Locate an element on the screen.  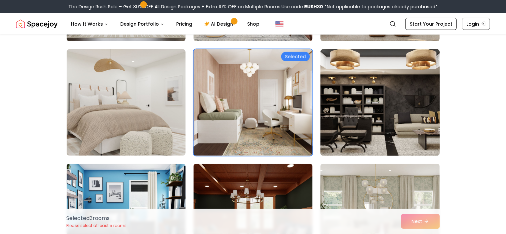
button: How It Works is located at coordinates (90, 24).